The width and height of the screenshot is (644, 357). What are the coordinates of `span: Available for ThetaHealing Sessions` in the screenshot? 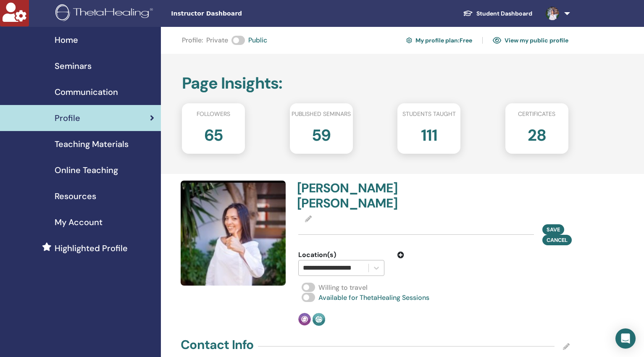 It's located at (374, 298).